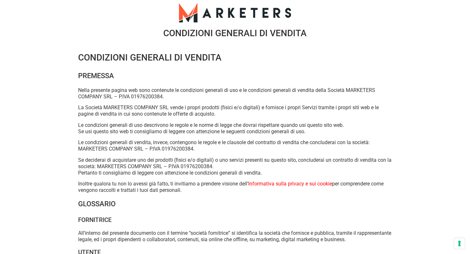 Image resolution: width=470 pixels, height=254 pixels. What do you see at coordinates (290, 183) in the screenshot?
I see `a: Informativa sulla privacy e sui cookie` at bounding box center [290, 183].